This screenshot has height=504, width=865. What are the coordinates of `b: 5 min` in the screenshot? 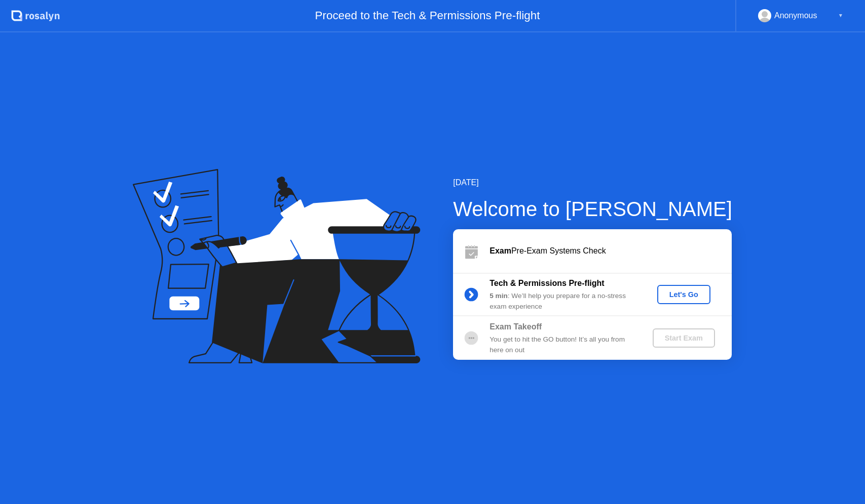 It's located at (498, 296).